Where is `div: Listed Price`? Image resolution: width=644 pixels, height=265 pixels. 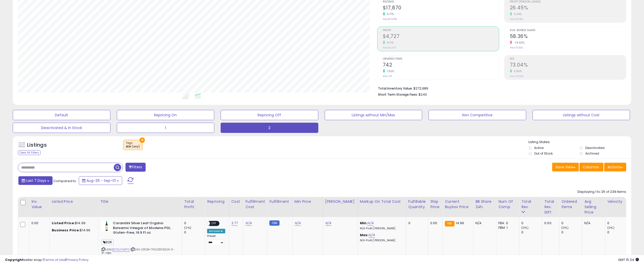 div: Listed Price is located at coordinates (73, 201).